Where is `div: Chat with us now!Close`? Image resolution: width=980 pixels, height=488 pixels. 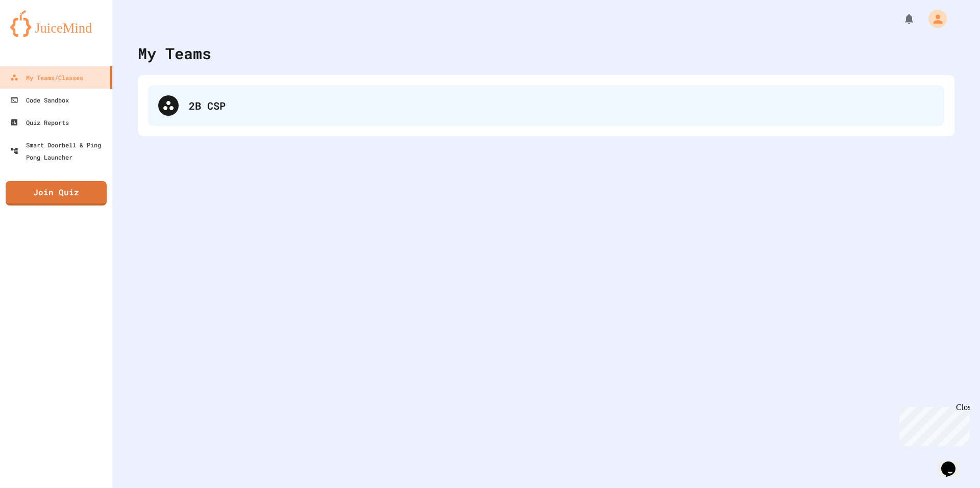
div: Chat with us now!Close is located at coordinates (37, 34).